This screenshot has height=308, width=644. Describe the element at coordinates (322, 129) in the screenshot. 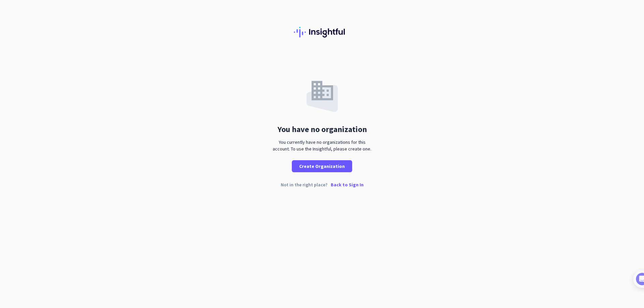

I see `div: You have no organization` at that location.